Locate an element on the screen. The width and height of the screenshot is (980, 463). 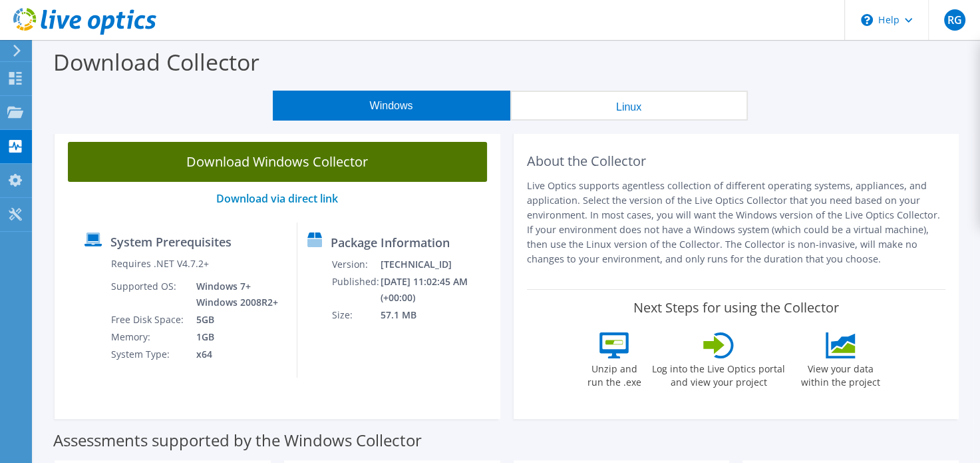
label: System Prerequisites is located at coordinates (171, 242).